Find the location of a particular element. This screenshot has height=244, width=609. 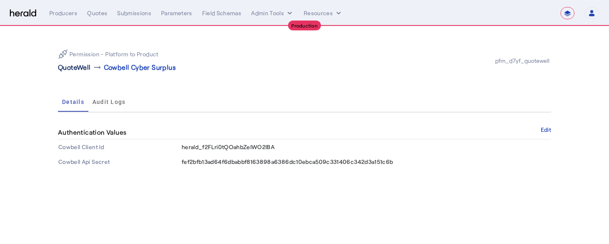

button: Edit is located at coordinates (545, 130).